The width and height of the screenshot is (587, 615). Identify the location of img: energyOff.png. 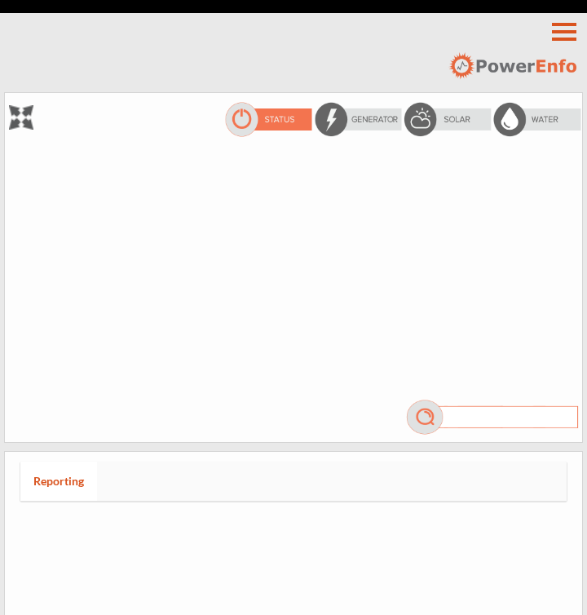
(358, 119).